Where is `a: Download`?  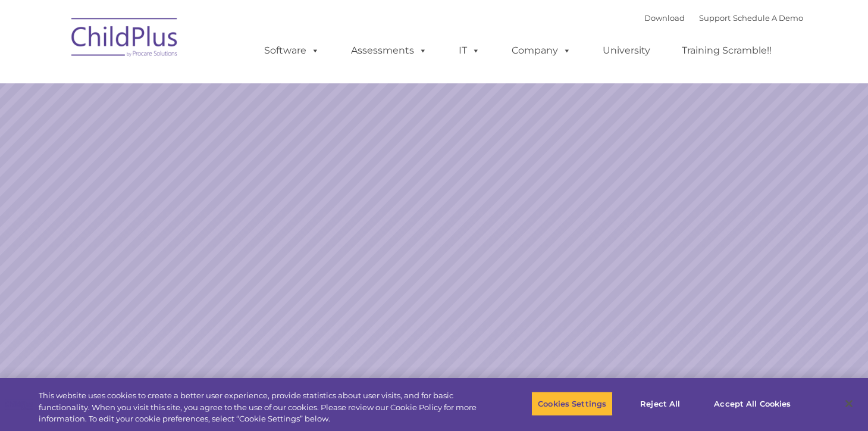
a: Download is located at coordinates (665, 18).